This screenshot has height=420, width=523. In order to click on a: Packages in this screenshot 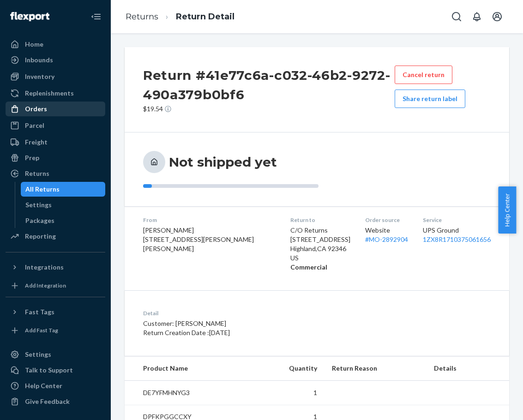, I will do `click(63, 221)`.